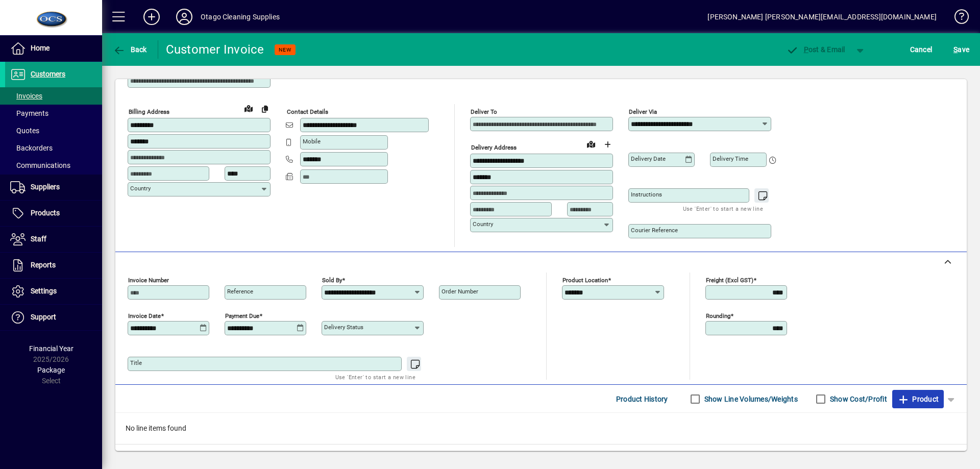 Image resolution: width=980 pixels, height=469 pixels. I want to click on mat-label: Product location, so click(585, 280).